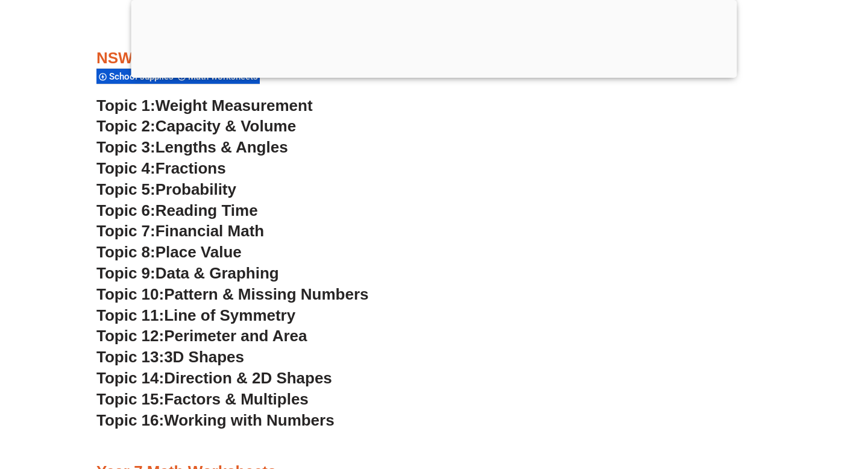  I want to click on span: Topic 11:, so click(130, 315).